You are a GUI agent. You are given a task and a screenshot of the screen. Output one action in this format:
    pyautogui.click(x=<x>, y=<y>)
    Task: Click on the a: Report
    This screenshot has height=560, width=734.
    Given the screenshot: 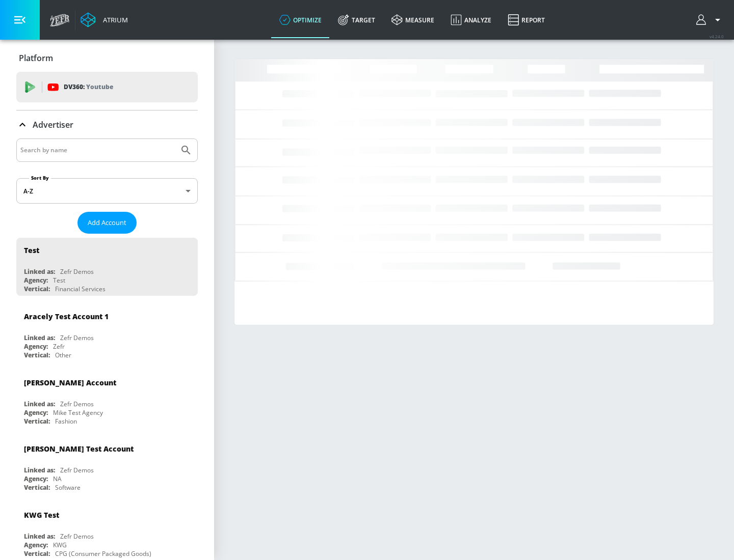 What is the action you would take?
    pyautogui.click(x=526, y=20)
    